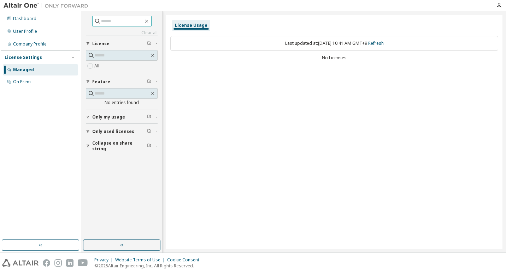  Describe the element at coordinates (141, 260) in the screenshot. I see `div: Website Terms of Use` at that location.